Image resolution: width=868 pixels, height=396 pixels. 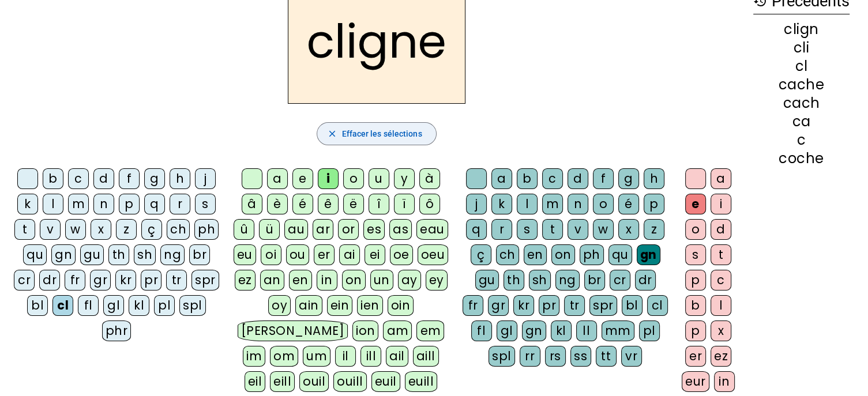 What do you see at coordinates (78, 204) in the screenshot?
I see `div: m` at bounding box center [78, 204].